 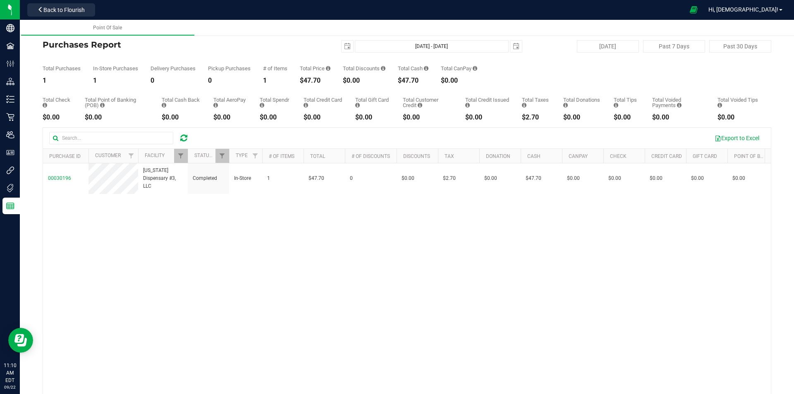 I want to click on div: Total Purchases, so click(x=62, y=68).